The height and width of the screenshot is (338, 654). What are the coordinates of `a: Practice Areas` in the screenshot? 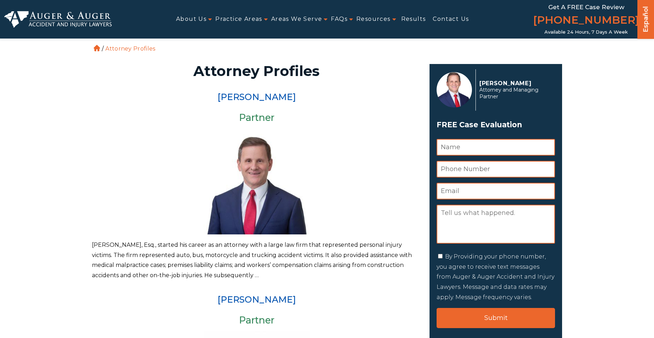 It's located at (238, 19).